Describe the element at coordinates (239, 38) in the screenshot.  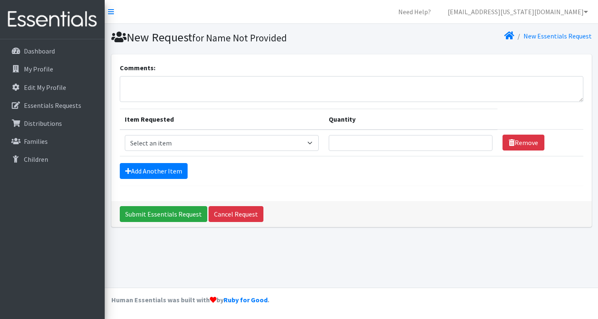
I see `small: for Name Not Provided` at that location.